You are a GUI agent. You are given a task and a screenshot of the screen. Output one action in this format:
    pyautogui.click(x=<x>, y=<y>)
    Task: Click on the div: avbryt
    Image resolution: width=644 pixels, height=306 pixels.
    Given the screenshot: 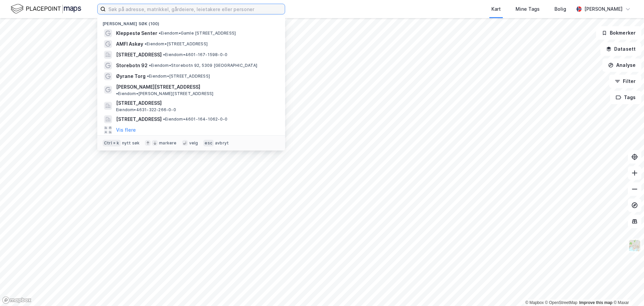 What is the action you would take?
    pyautogui.click(x=222, y=143)
    